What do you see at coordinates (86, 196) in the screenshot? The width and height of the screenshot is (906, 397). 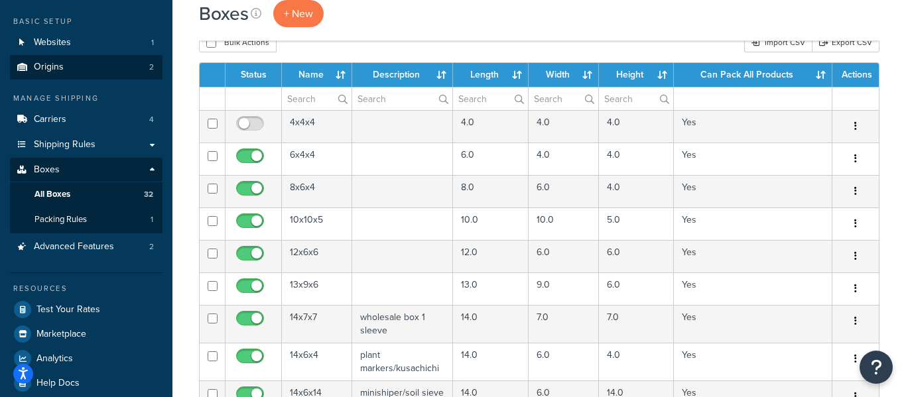 I see `li: Boxes` at bounding box center [86, 196].